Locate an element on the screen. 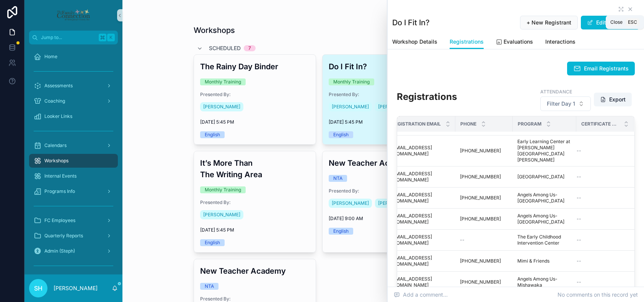  span: Certificate Mailed is located at coordinates (600, 124).